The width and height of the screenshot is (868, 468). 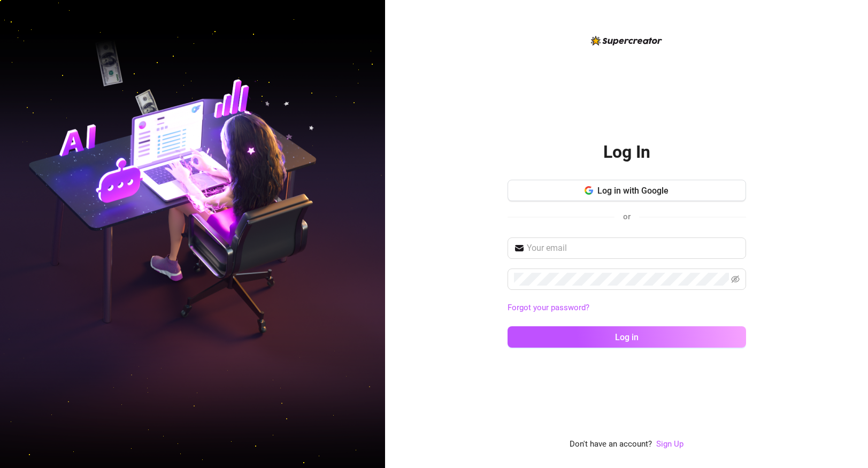 I want to click on span: Log in with Google, so click(x=633, y=191).